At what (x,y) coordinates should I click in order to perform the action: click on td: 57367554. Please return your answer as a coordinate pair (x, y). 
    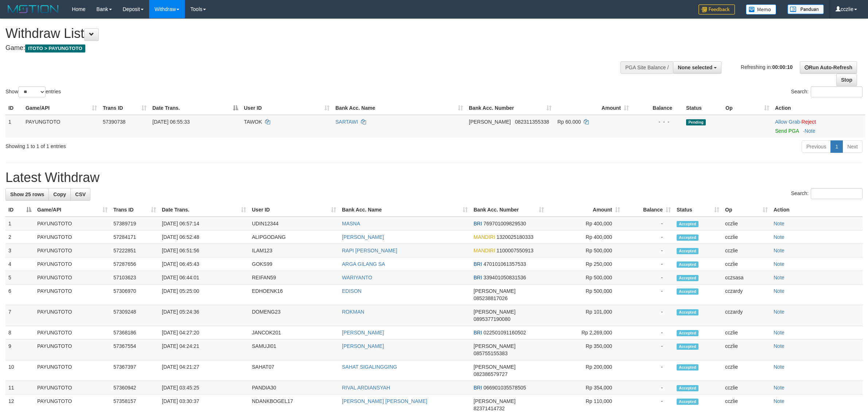
    Looking at the image, I should click on (135, 350).